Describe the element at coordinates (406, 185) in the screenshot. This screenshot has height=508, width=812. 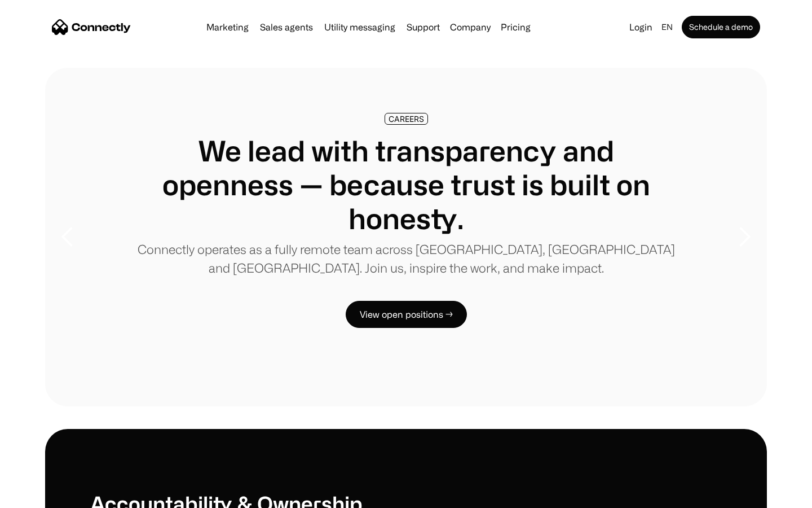
I see `h1: We lead with transparency and openness — because trust is built on honesty.` at that location.